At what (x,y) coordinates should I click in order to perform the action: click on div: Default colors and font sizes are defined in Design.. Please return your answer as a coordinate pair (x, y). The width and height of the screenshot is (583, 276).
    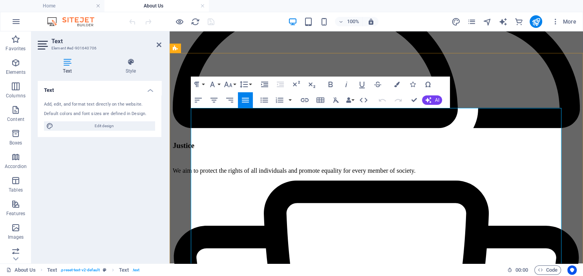
    Looking at the image, I should click on (99, 114).